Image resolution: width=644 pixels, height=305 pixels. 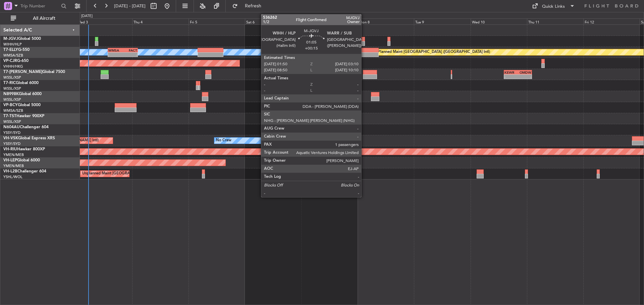 I want to click on span: VP-BCY, so click(x=10, y=105).